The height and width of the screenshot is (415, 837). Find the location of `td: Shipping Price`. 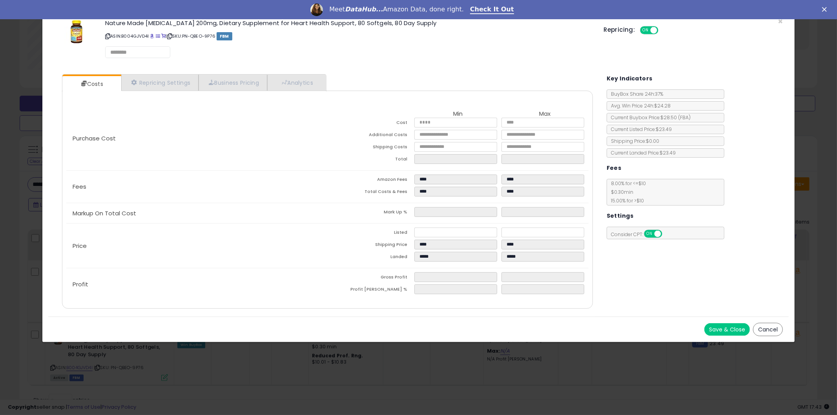

td: Shipping Price is located at coordinates (371, 246).